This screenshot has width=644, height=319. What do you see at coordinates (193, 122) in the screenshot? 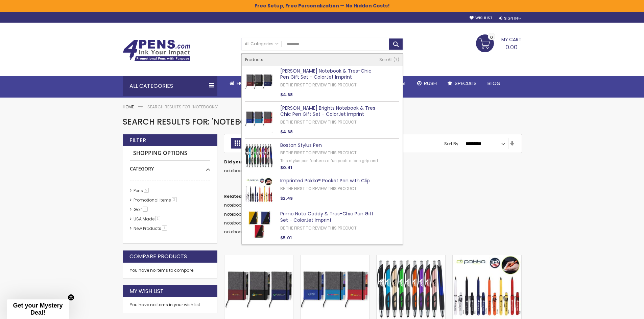
I see `span: Search results for: 'notebooks'` at bounding box center [193, 122].